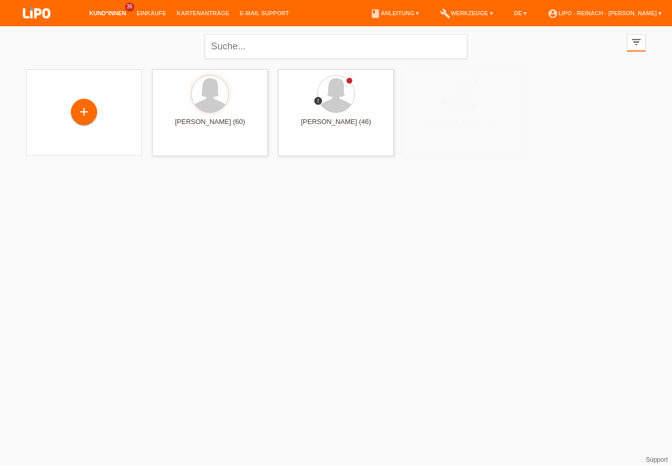 The height and width of the screenshot is (466, 672). What do you see at coordinates (445, 14) in the screenshot?
I see `i: build` at bounding box center [445, 14].